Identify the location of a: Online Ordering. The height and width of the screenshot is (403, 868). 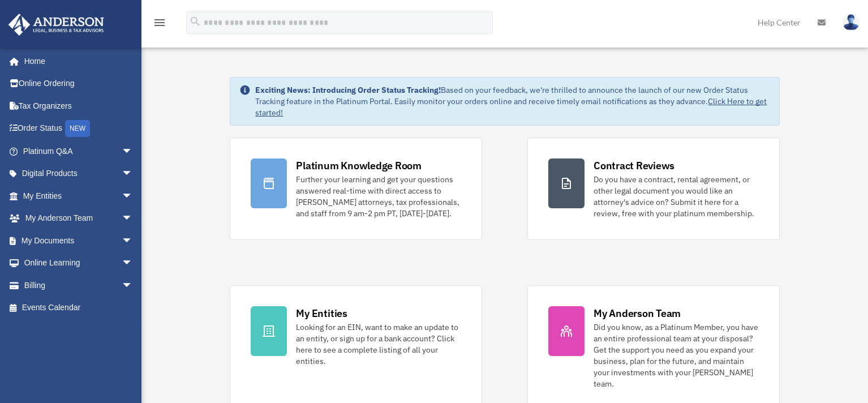
(78, 84).